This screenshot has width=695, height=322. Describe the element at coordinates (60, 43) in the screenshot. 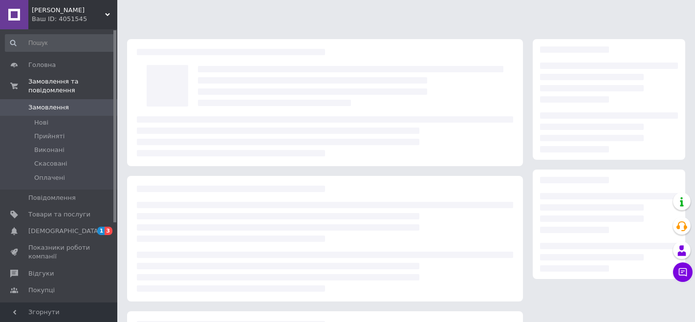

I see `input: Пошук` at that location.